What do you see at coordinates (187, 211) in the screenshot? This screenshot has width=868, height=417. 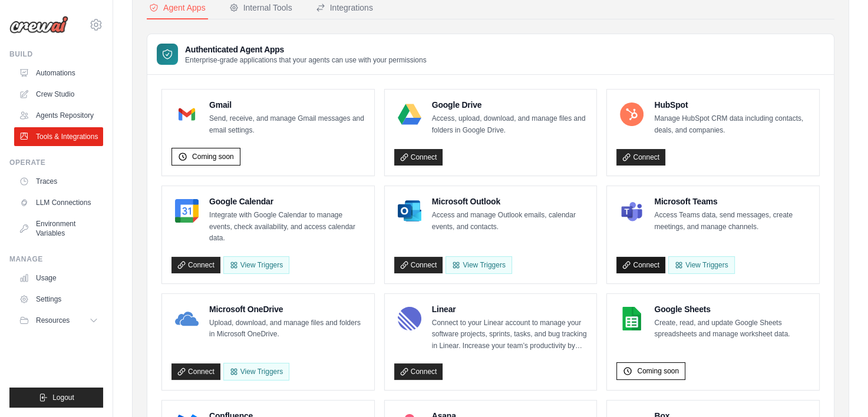 I see `img: Google Calendar Logo` at bounding box center [187, 211].